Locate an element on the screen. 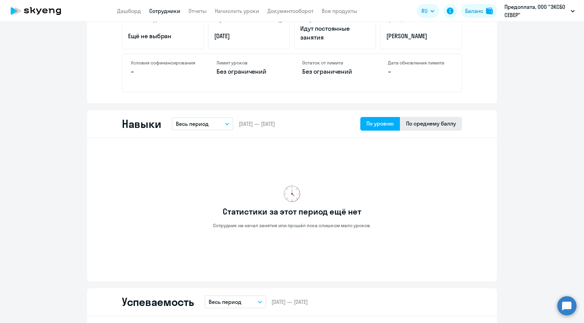 Image resolution: width=584 pixels, height=323 pixels. h3: Статистики за этот период ещё нет is located at coordinates (292, 212).